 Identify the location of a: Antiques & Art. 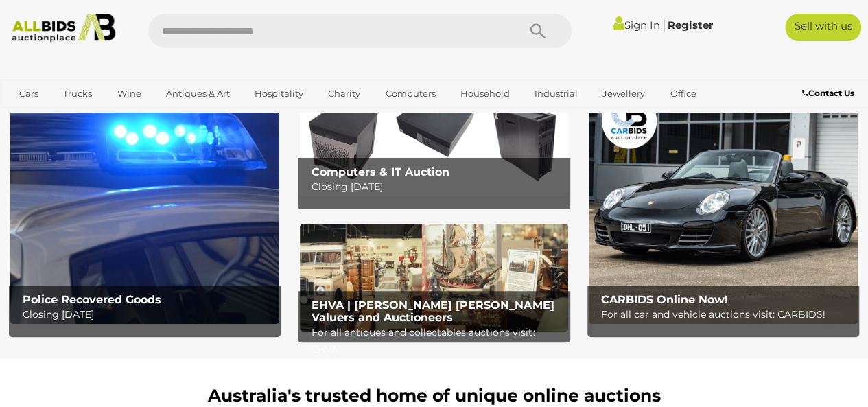
(197, 93).